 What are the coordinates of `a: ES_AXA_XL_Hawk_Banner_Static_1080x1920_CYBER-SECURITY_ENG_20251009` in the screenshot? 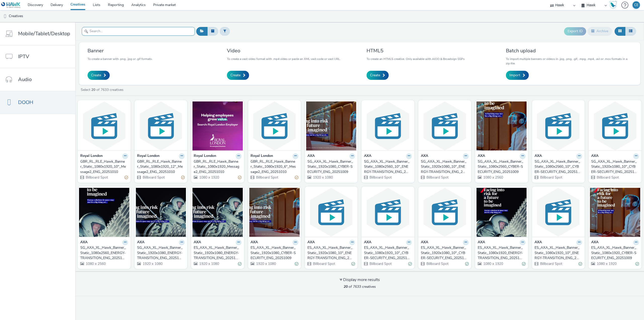 It's located at (615, 253).